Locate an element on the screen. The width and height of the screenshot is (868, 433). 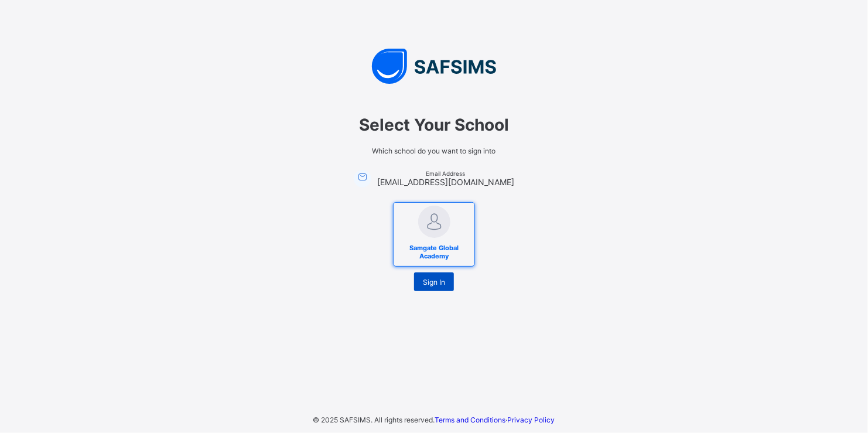
span: Email Address is located at coordinates (446, 174).